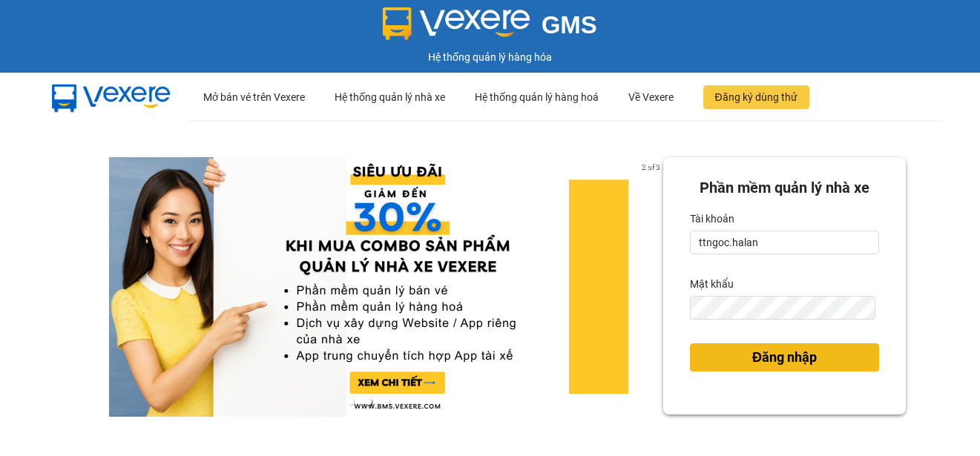  Describe the element at coordinates (490, 28) in the screenshot. I see `a: GMS` at that location.